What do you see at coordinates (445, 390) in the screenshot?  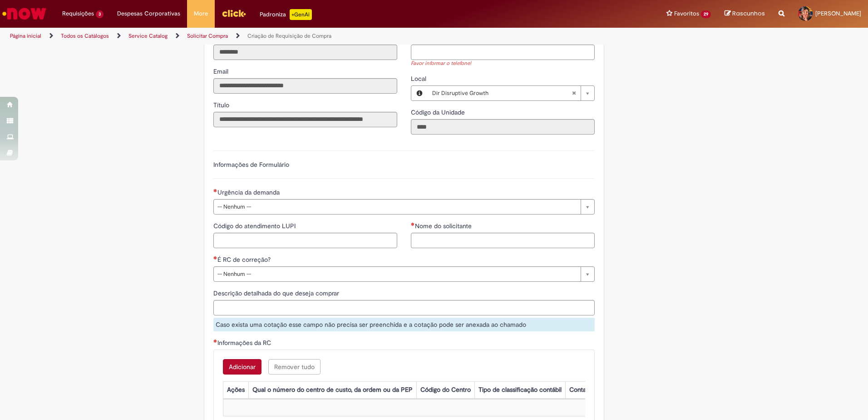 I see `th: Código do Centro` at bounding box center [445, 390].